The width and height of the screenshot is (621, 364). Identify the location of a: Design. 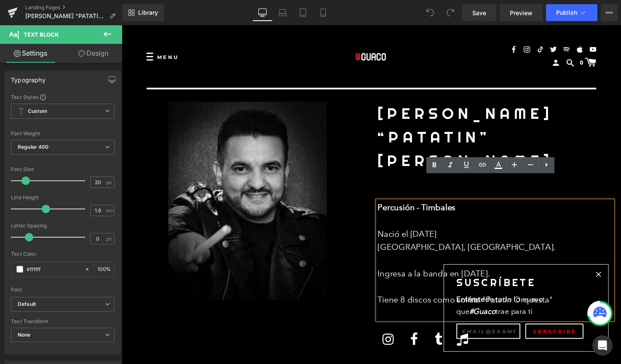
(93, 53).